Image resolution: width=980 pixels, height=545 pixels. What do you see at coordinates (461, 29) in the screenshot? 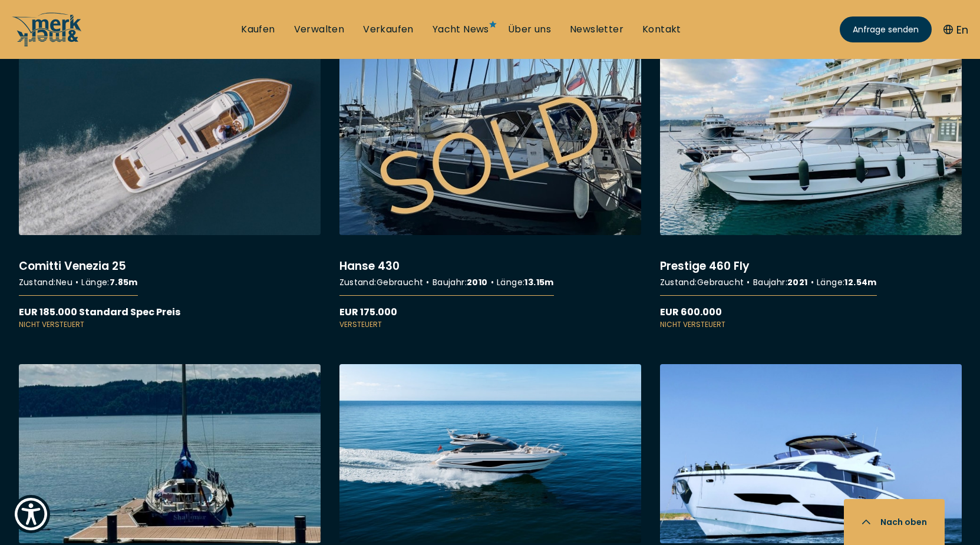
I see `a: Yacht News` at bounding box center [461, 29].